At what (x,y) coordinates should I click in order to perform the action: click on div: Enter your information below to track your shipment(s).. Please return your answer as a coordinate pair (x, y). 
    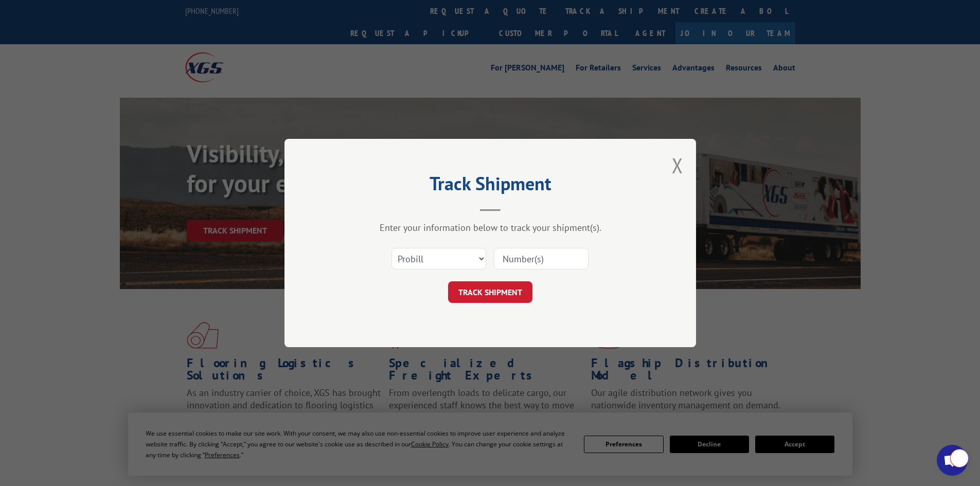
    Looking at the image, I should click on (490, 227).